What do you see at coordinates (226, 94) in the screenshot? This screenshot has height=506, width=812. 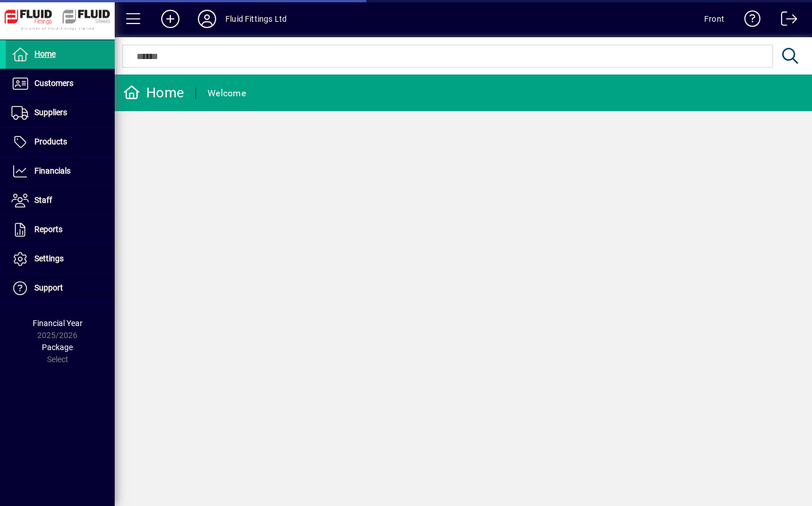 I see `div: Welcome` at bounding box center [226, 94].